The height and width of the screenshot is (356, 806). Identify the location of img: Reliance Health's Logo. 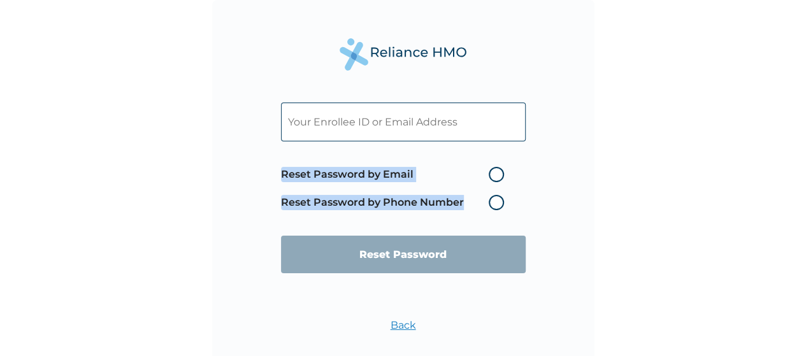
(403, 54).